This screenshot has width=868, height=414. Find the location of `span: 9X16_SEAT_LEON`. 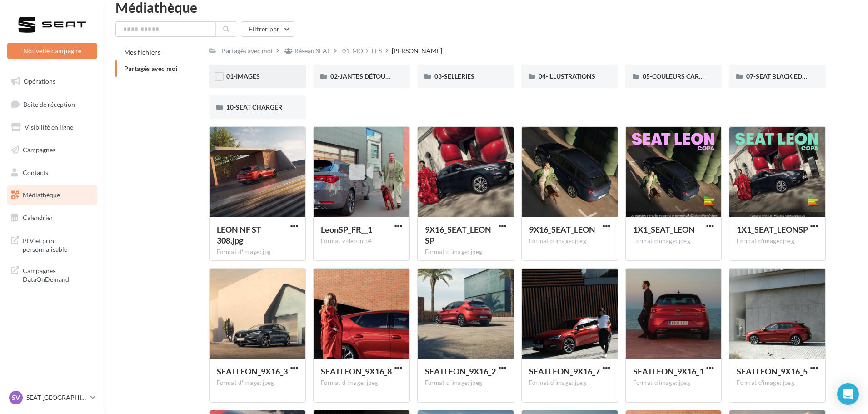

span: 9X16_SEAT_LEON is located at coordinates (562, 229).